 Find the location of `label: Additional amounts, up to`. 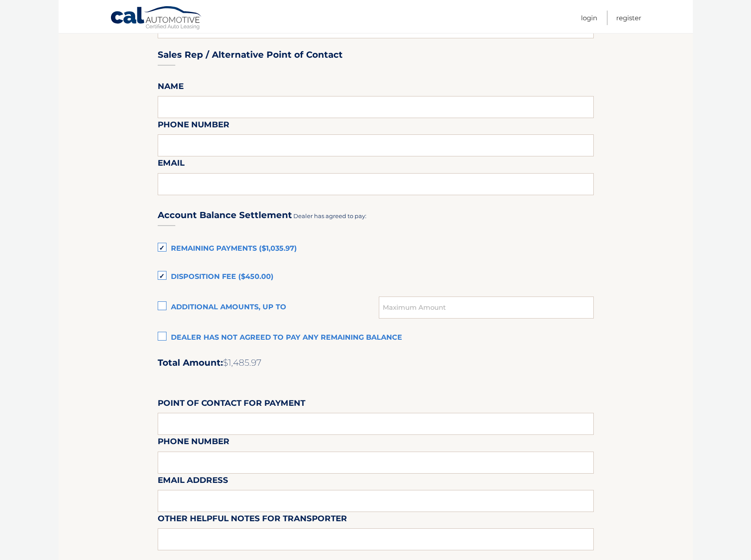

label: Additional amounts, up to is located at coordinates (268, 307).